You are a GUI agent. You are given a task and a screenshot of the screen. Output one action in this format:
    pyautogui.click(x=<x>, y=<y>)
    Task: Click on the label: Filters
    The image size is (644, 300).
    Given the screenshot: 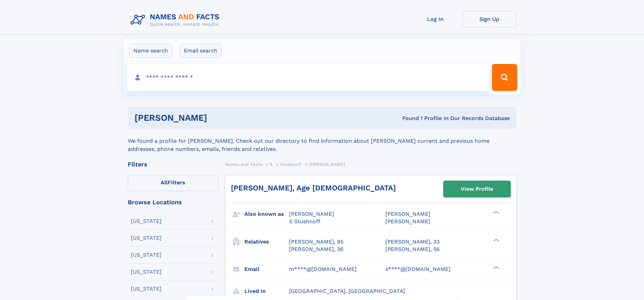 What is the action you would take?
    pyautogui.click(x=173, y=183)
    